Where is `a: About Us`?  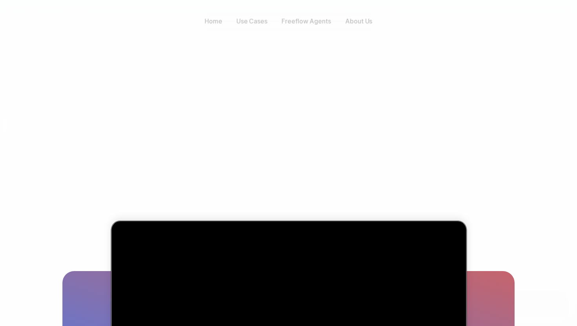
a: About Us is located at coordinates (358, 21).